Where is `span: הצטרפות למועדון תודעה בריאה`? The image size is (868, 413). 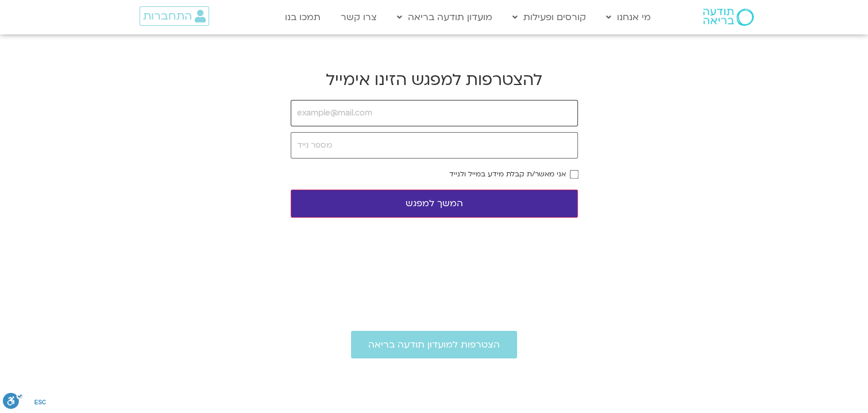 span: הצטרפות למועדון תודעה בריאה is located at coordinates (434, 344).